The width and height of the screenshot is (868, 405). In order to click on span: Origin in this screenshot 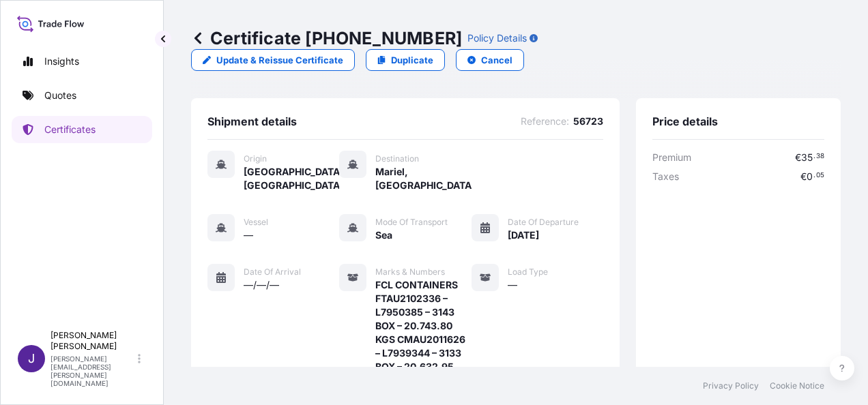, I will do `click(255, 159)`.